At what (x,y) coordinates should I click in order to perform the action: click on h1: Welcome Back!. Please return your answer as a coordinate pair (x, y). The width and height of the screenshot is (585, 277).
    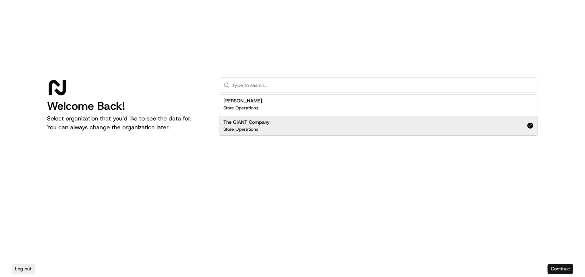
    Looking at the image, I should click on (127, 106).